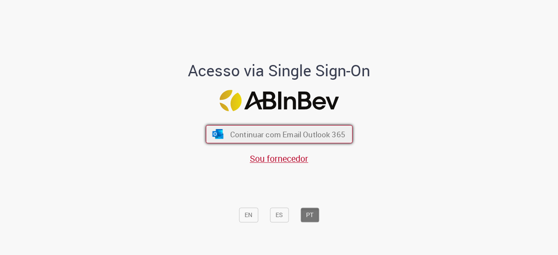 This screenshot has width=558, height=255. What do you see at coordinates (279, 158) in the screenshot?
I see `span: Sou fornecedor` at bounding box center [279, 158].